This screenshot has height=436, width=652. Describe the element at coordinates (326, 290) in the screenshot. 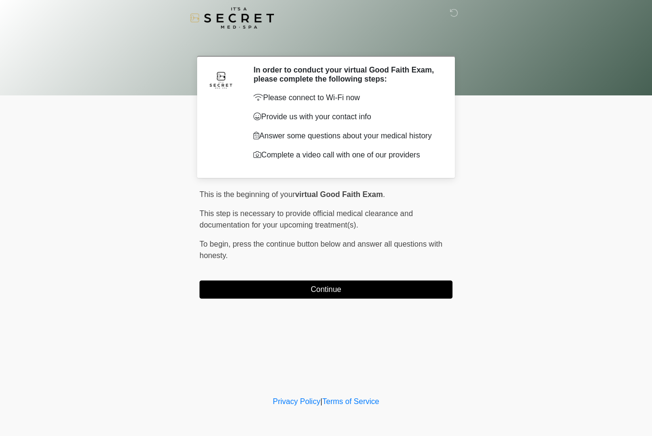

I see `button: Continue` at that location.